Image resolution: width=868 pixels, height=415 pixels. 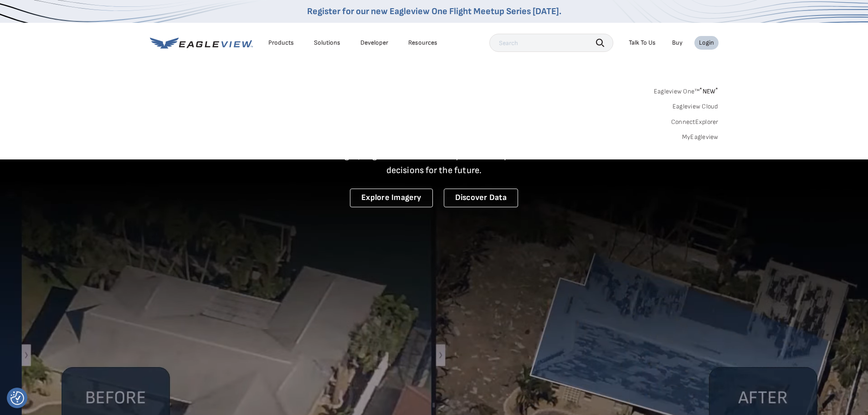 I want to click on span: NEW, so click(x=708, y=91).